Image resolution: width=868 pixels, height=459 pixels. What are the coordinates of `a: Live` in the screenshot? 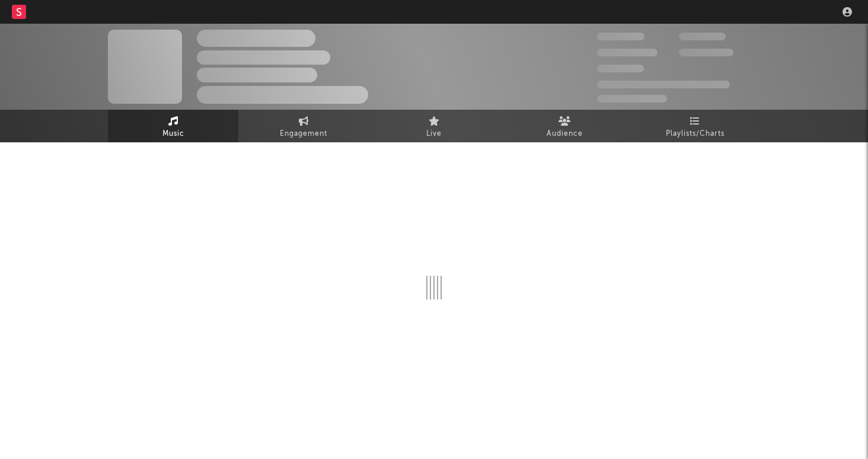 It's located at (434, 125).